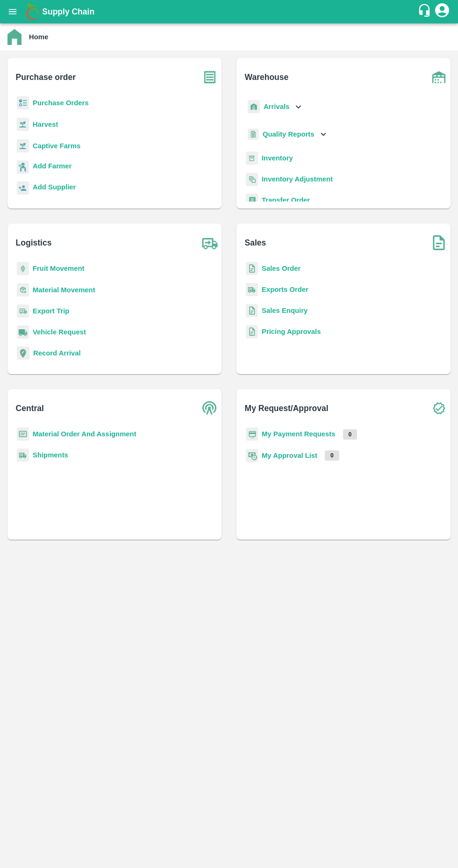  I want to click on button: open drawer, so click(13, 12).